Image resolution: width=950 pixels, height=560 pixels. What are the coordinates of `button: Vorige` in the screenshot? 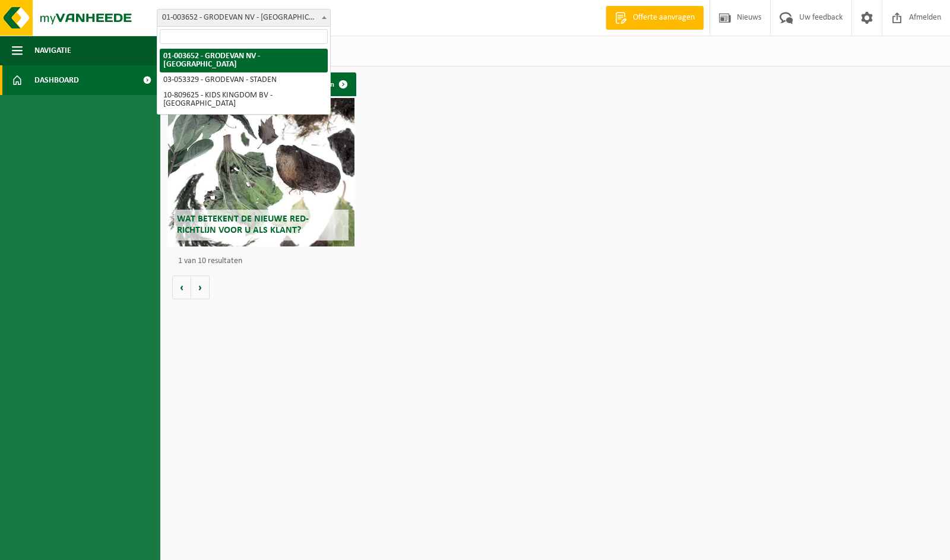 It's located at (182, 287).